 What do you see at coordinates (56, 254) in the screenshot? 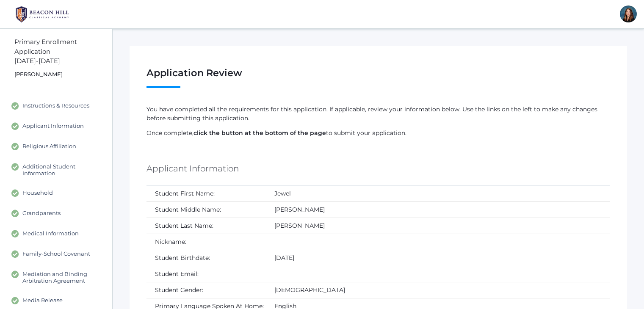
I see `span: Family-School Covenant` at bounding box center [56, 254].